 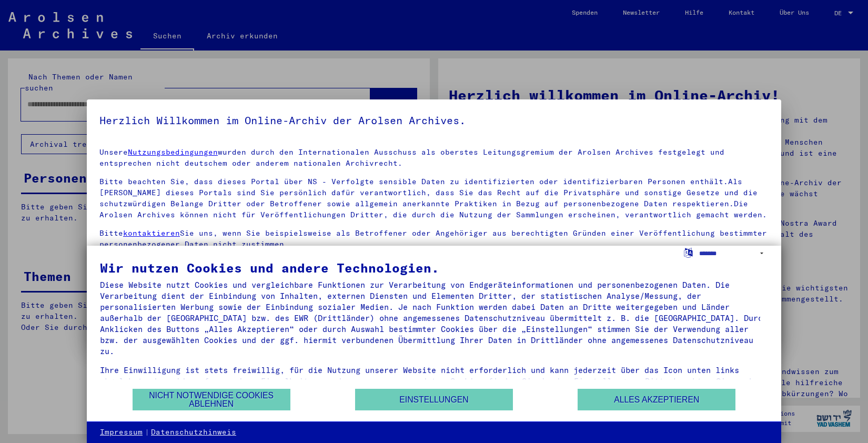 I want to click on p: Bitte beachten Sie, dass dieses Portal über NS - Verfolgte sensible Daten zu identifizierten oder..., so click(x=434, y=198).